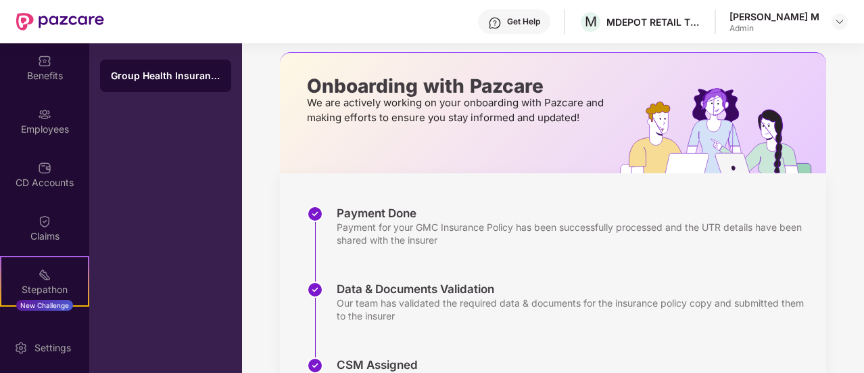  I want to click on div: Settings, so click(53, 348).